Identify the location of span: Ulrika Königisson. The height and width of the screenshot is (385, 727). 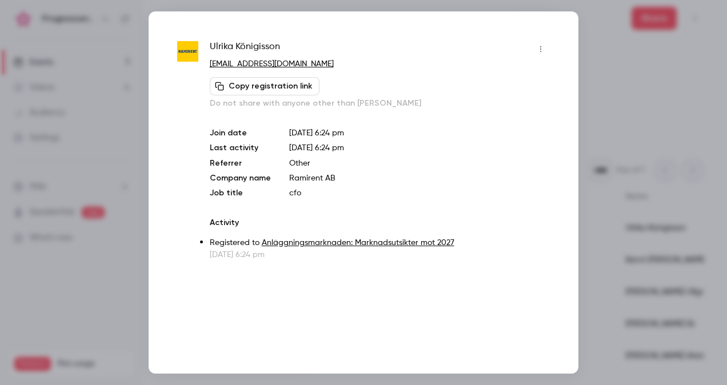
(245, 49).